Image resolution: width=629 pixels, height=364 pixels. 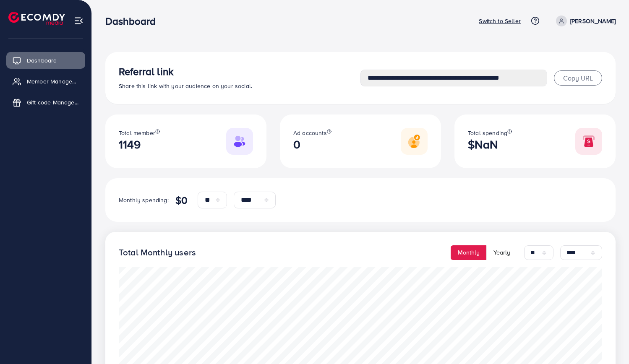 I want to click on button: Copy URL, so click(x=578, y=78).